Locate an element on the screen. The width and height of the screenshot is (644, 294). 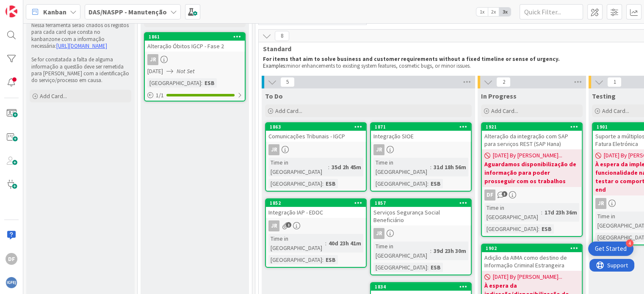
div: 4 is located at coordinates (630, 243).